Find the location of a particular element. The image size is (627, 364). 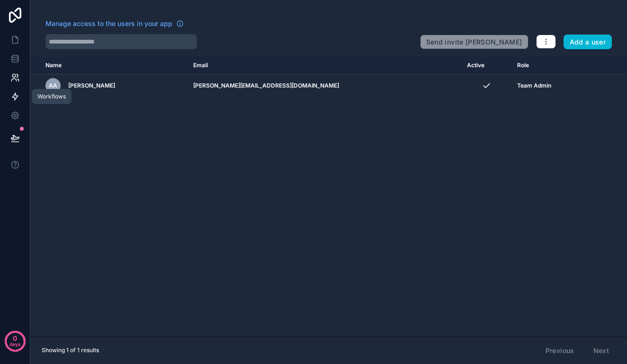

th: Name is located at coordinates (109, 65).